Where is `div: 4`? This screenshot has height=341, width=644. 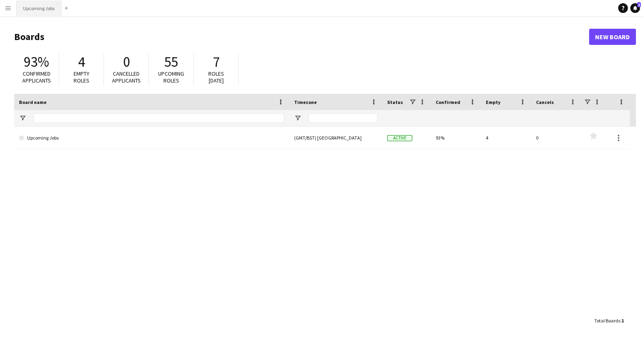 div: 4 is located at coordinates (506, 138).